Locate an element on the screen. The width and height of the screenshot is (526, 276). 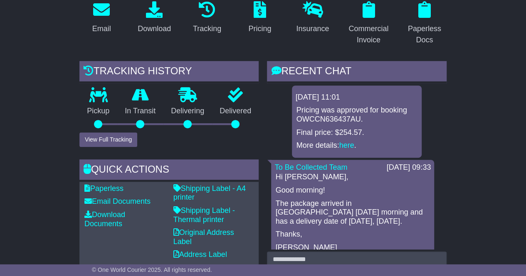
div: RECENT CHAT is located at coordinates (357, 72).